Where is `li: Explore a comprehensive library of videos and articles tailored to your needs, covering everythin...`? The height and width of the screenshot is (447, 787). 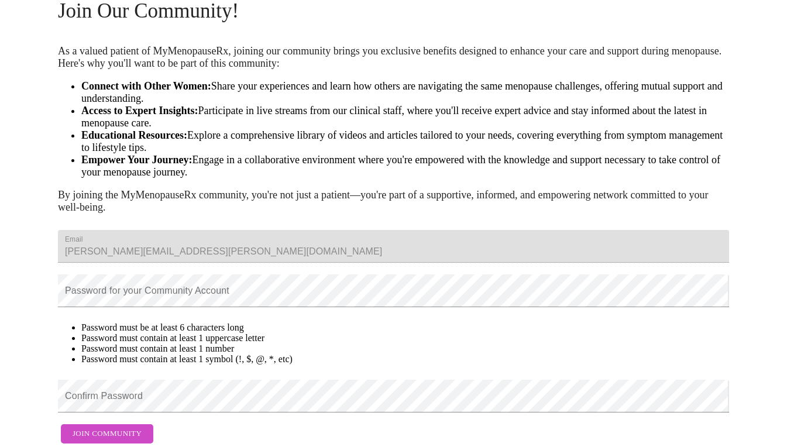
li: Explore a comprehensive library of videos and articles tailored to your needs, covering everythin... is located at coordinates (405, 142).